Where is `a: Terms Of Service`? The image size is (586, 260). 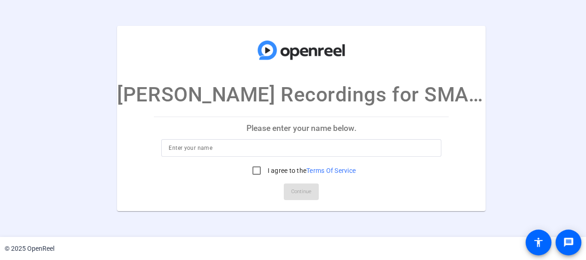 a: Terms Of Service is located at coordinates (331, 170).